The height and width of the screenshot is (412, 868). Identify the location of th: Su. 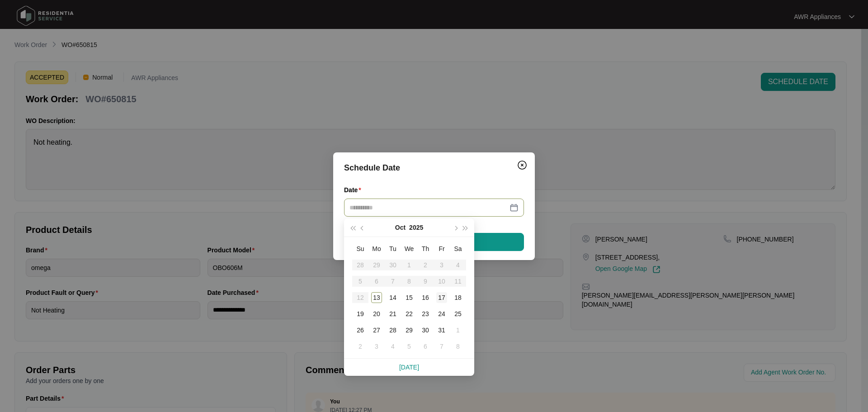
(360, 249).